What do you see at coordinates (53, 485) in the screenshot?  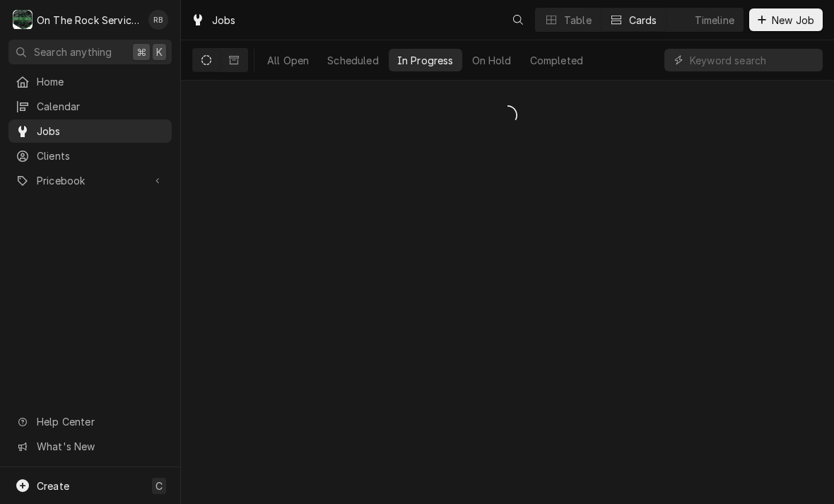 I see `span: Create` at bounding box center [53, 485].